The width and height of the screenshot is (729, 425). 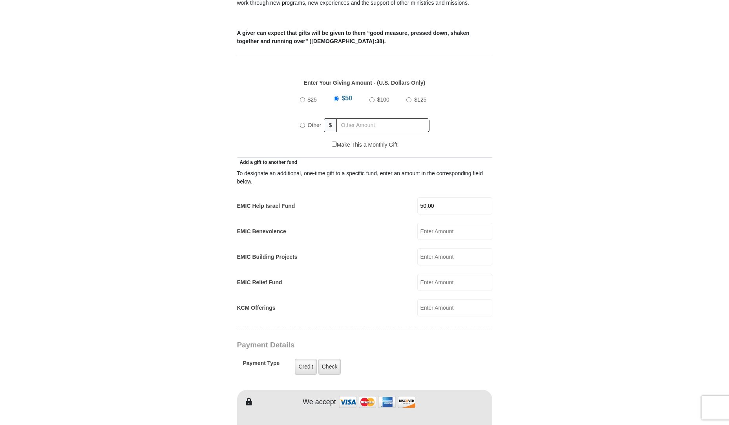 What do you see at coordinates (261, 365) in the screenshot?
I see `h5: Payment Type` at bounding box center [261, 365].